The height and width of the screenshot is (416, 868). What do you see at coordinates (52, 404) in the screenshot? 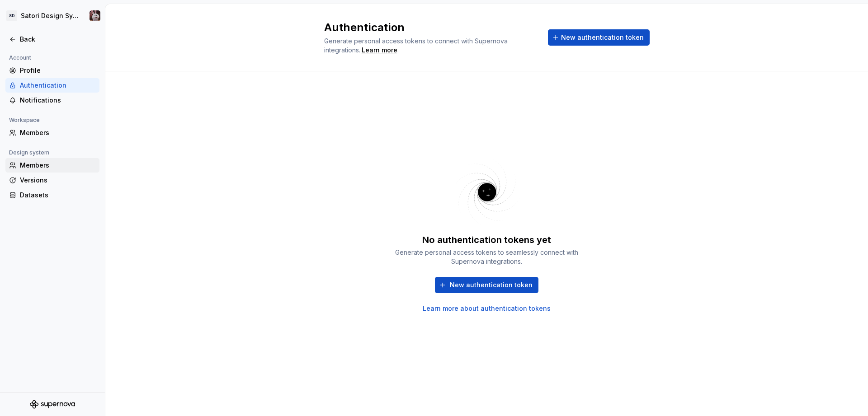
I see `svg: Supernova Logo` at bounding box center [52, 404].